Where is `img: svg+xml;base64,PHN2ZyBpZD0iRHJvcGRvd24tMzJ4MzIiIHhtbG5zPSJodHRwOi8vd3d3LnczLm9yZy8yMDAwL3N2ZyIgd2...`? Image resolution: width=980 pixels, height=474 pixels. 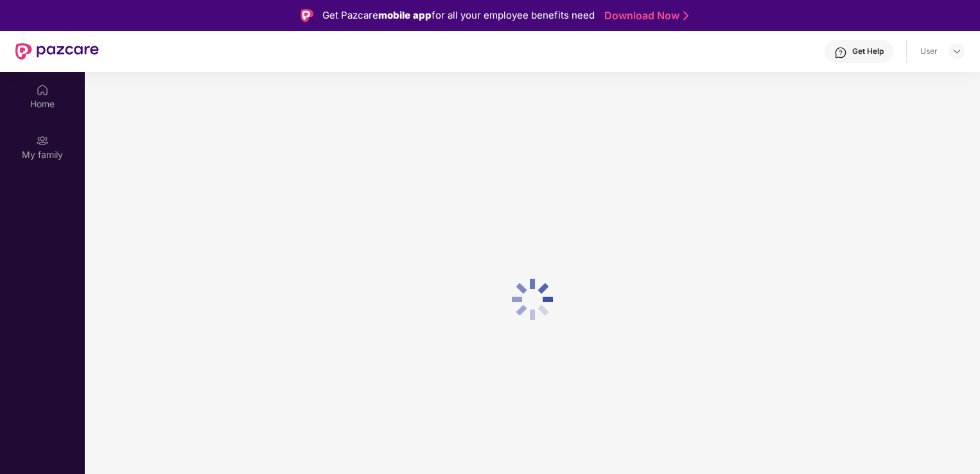
img: svg+xml;base64,PHN2ZyBpZD0iRHJvcGRvd24tMzJ4MzIiIHhtbG5zPSJodHRwOi8vd3d3LnczLm9yZy8yMDAwL3N2ZyIgd2... is located at coordinates (957, 51).